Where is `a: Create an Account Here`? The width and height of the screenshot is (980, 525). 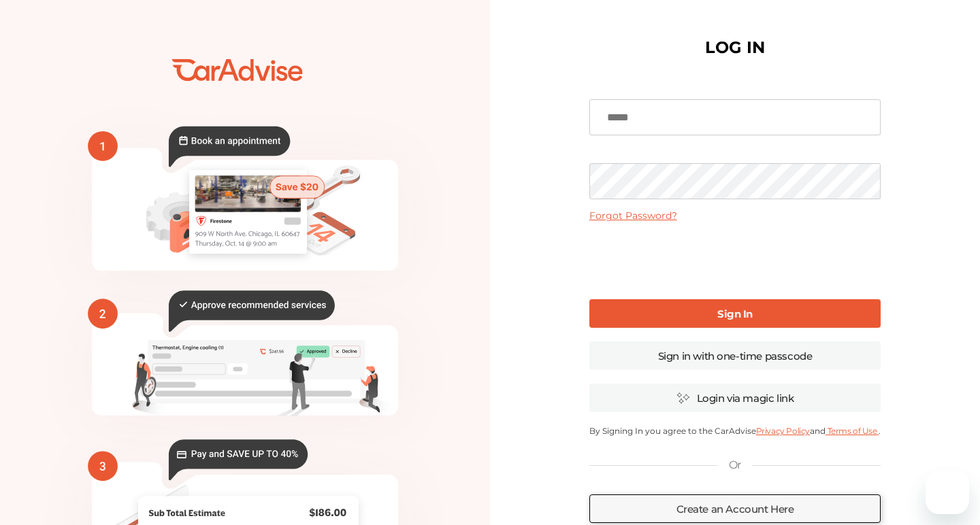 a: Create an Account Here is located at coordinates (735, 509).